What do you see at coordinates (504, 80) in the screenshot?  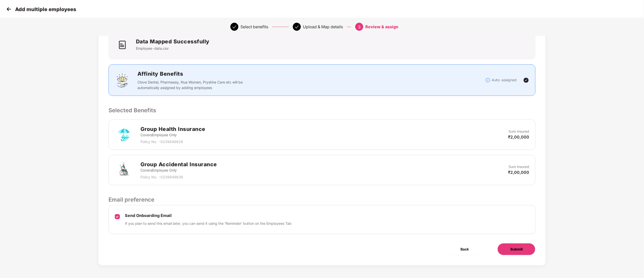 I see `p: Auto-assigned` at bounding box center [504, 80].